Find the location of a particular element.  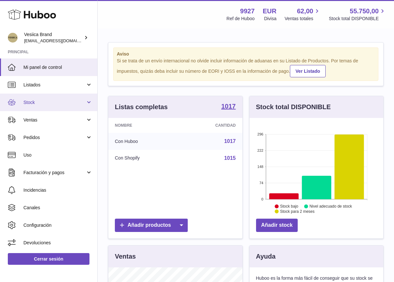

a: Ver Listado is located at coordinates (307, 71).